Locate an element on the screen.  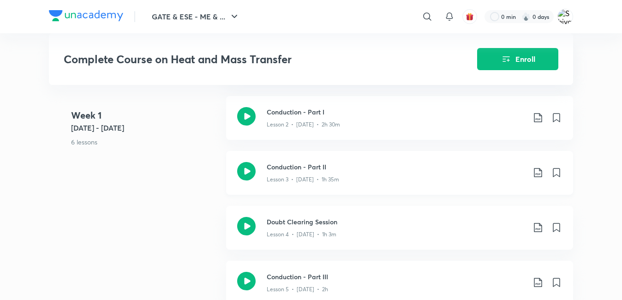
button: GATE & ESE - ME & ... is located at coordinates (196, 17).